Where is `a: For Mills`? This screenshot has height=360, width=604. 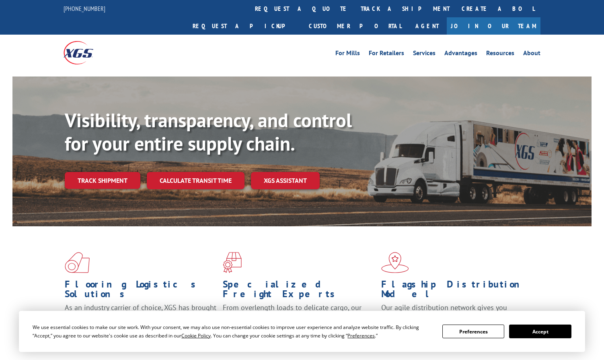 a: For Mills is located at coordinates (348, 54).